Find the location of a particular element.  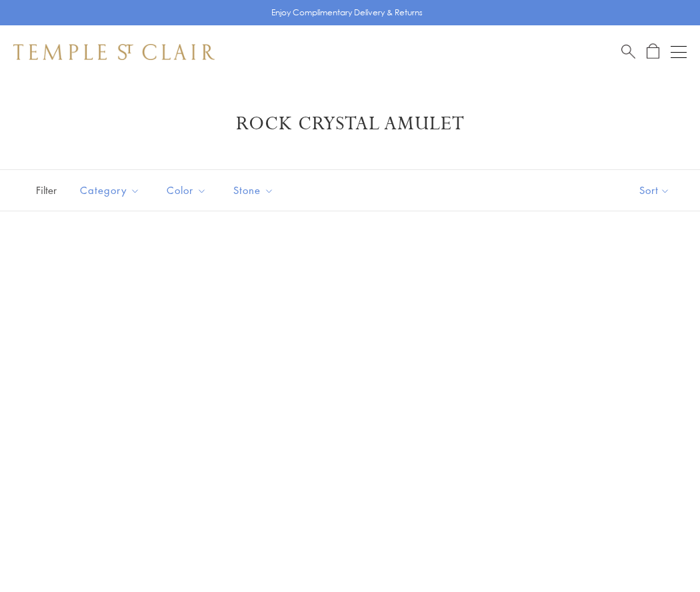

button: Show sort by is located at coordinates (655, 190).